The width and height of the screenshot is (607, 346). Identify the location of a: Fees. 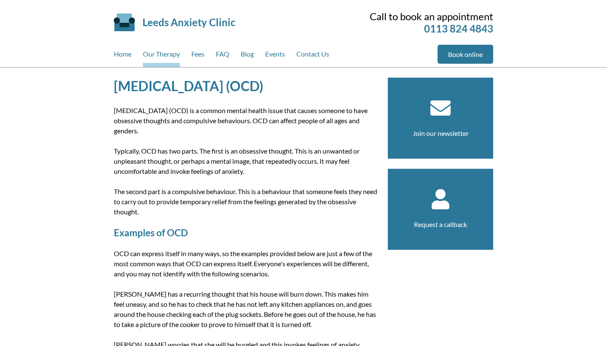
(198, 56).